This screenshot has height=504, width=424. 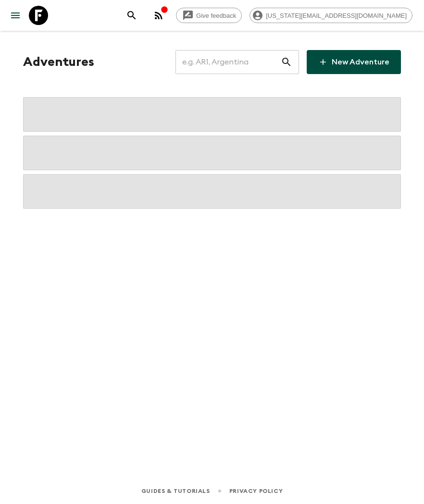 I want to click on a: Give feedback, so click(x=209, y=16).